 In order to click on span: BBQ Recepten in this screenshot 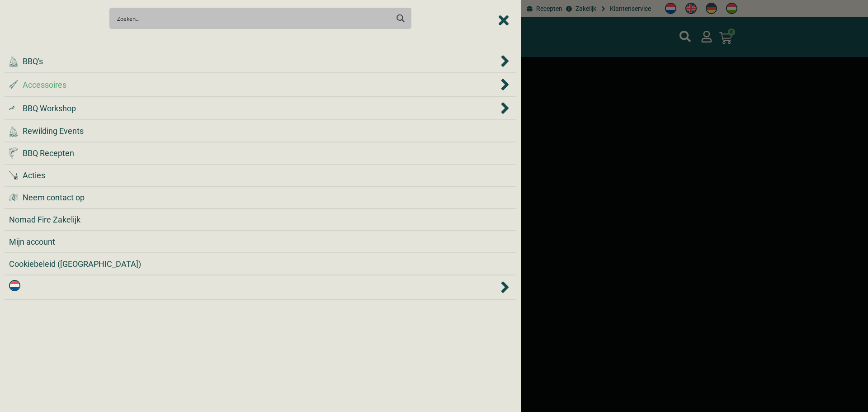, I will do `click(48, 153)`.